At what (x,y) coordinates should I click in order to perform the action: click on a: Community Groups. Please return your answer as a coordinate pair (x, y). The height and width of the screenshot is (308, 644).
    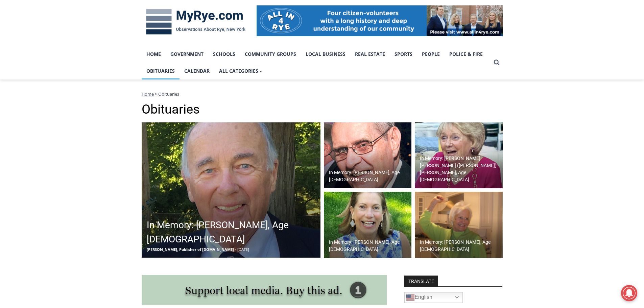
    Looking at the image, I should click on (270, 54).